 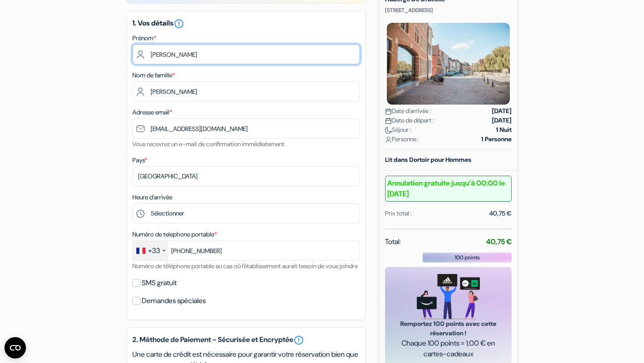 What do you see at coordinates (448, 329) in the screenshot?
I see `span: Remportez 100 points avec cette réservation !` at bounding box center [448, 329].